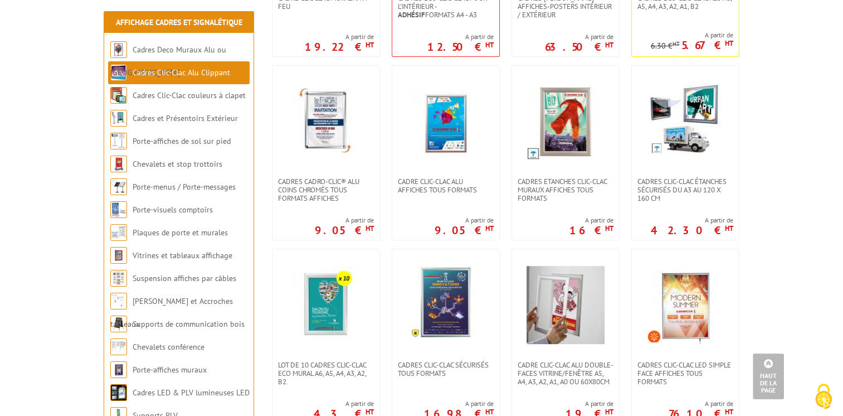 This screenshot has height=416, width=843. I want to click on strong: Adhésif, so click(411, 14).